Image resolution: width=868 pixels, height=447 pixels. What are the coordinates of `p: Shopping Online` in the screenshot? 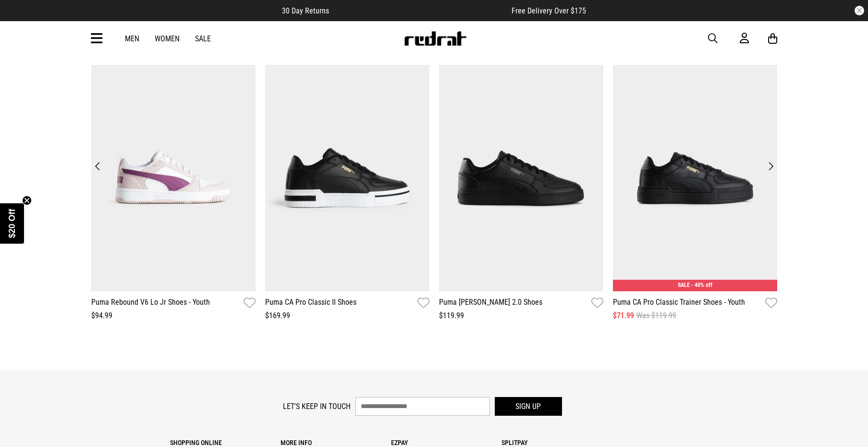 It's located at (226, 442).